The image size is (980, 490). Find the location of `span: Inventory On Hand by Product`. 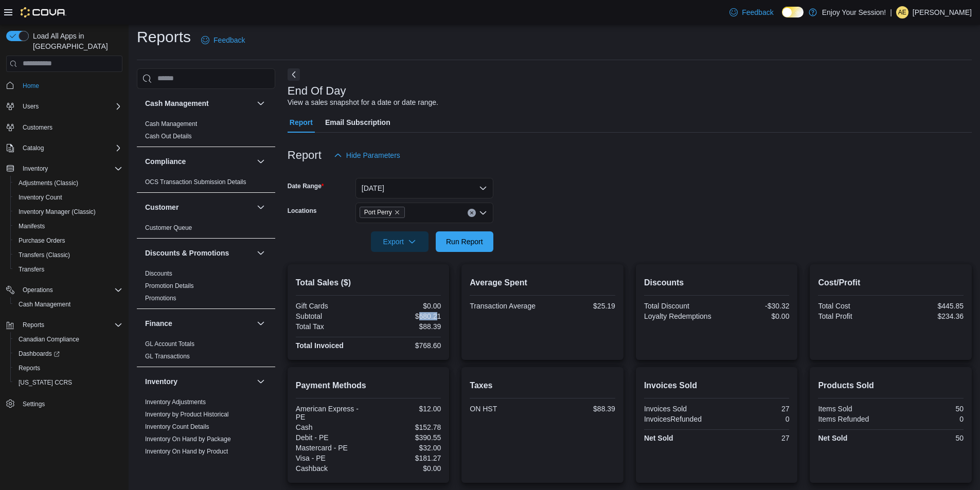

span: Inventory On Hand by Product is located at coordinates (187, 451).